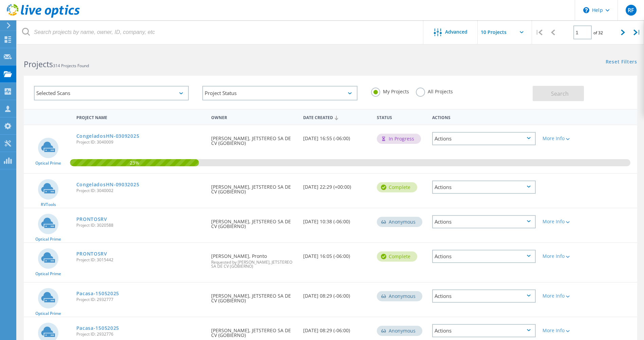  Describe the element at coordinates (434, 91) in the screenshot. I see `label: All Projects` at that location.